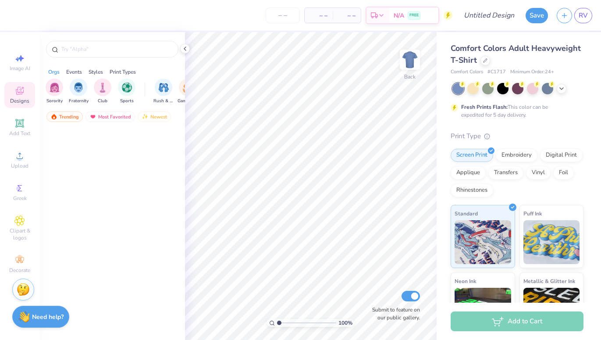 This screenshot has height=340, width=601. I want to click on div: Print Types, so click(123, 72).